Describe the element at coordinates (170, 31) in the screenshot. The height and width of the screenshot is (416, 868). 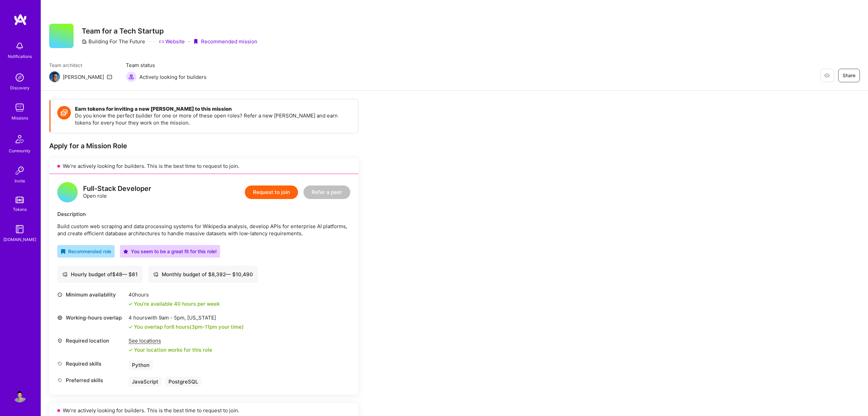
I see `h3: Team for a Tech Startup` at that location.